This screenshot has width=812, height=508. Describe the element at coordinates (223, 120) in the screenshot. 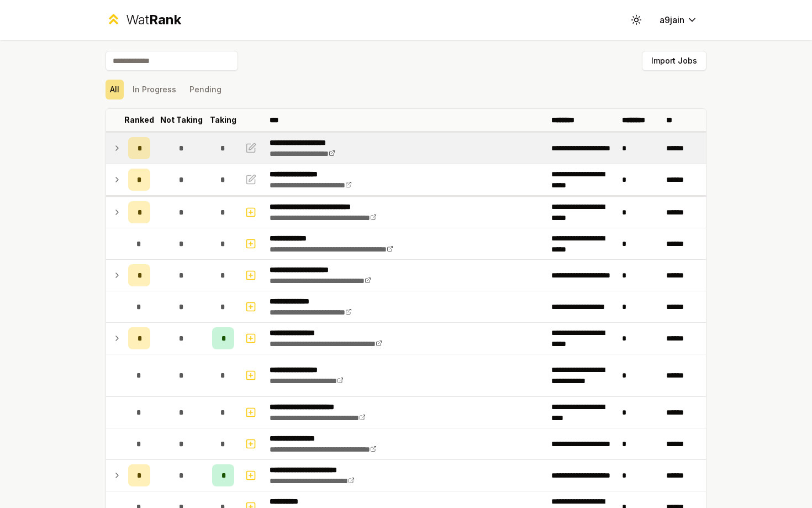

I see `p: Taking` at that location.